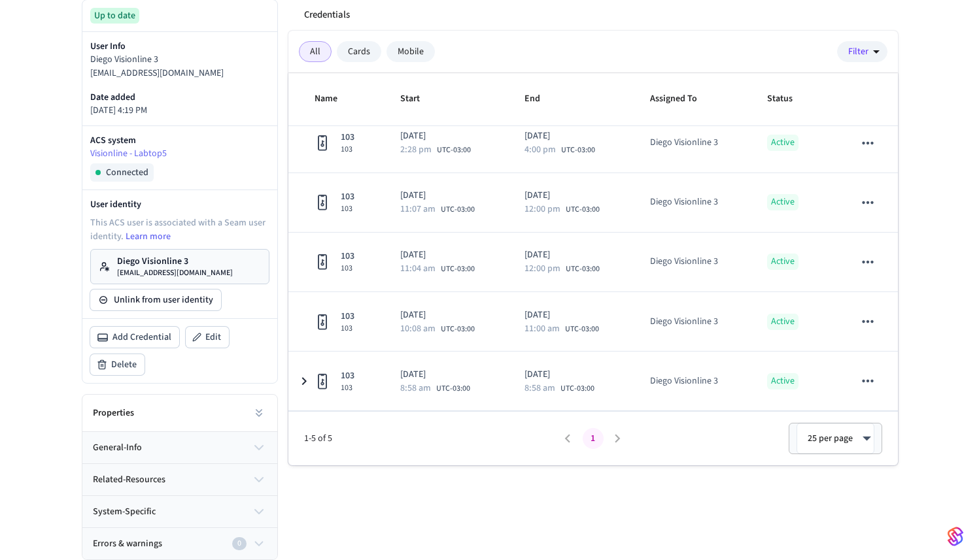 The height and width of the screenshot is (560, 979). What do you see at coordinates (180, 480) in the screenshot?
I see `button: related-resources` at bounding box center [180, 480].